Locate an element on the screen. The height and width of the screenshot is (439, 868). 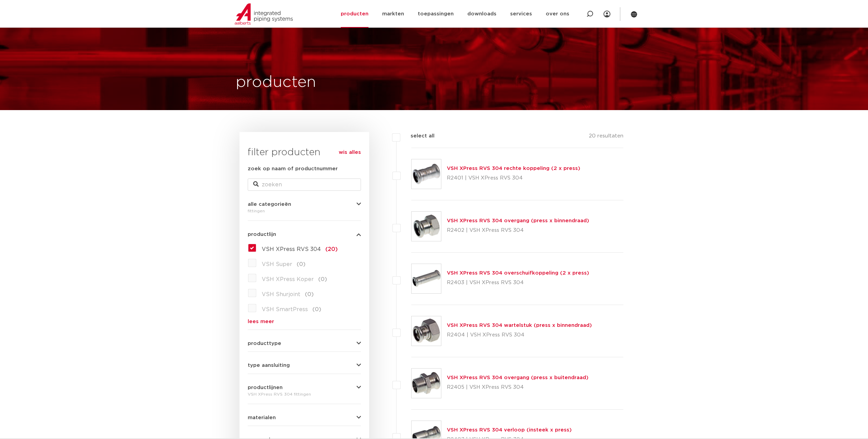
p: R2403 | VSH XPress RVS 304 is located at coordinates (518, 283).